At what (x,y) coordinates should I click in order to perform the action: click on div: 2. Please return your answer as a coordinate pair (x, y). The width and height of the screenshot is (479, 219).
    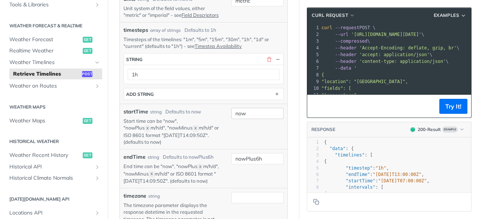
    Looking at the image, I should click on (314, 34).